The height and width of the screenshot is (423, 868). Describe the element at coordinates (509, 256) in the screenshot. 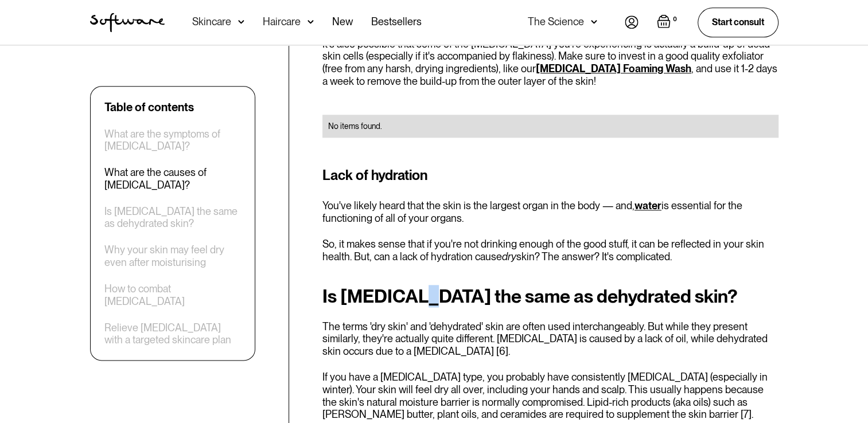

I see `em: dry` at that location.